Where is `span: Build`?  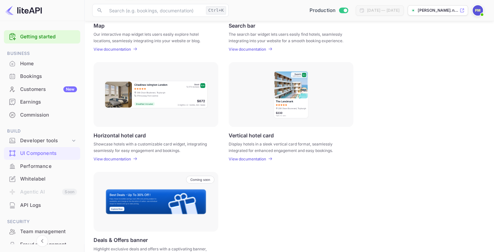
span: Build is located at coordinates (42, 131).